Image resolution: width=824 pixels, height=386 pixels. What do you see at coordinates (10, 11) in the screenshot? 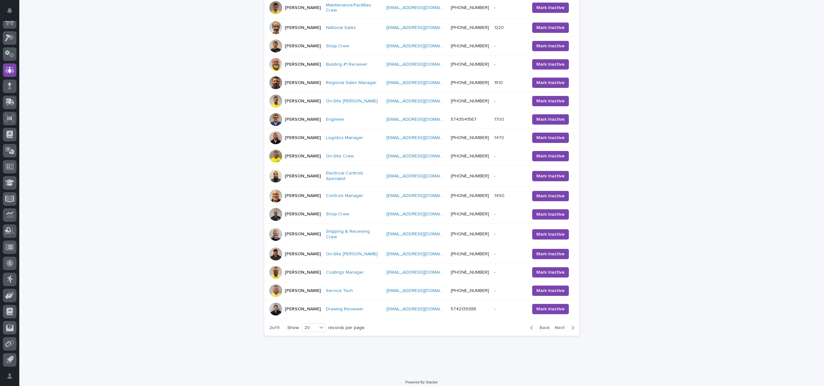
I see `button: Notifications` at bounding box center [10, 11].